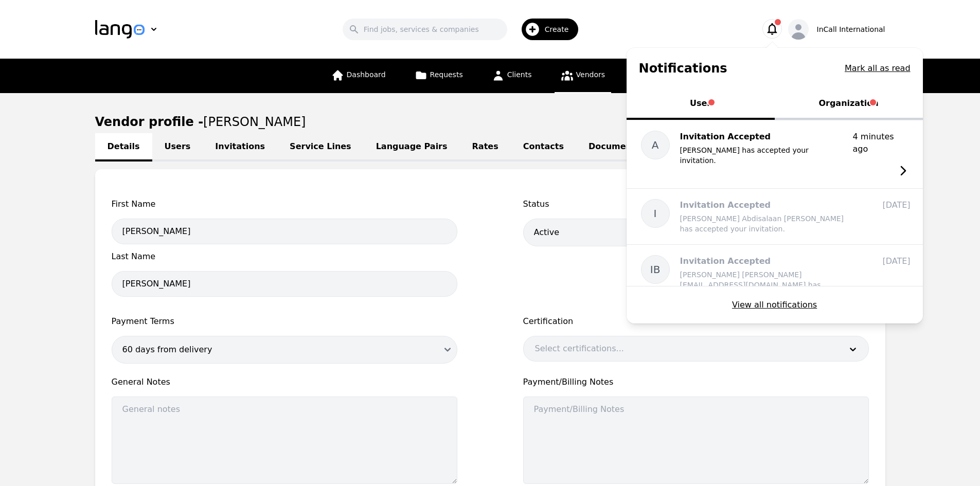 This screenshot has width=980, height=486. Describe the element at coordinates (696, 204) in the screenshot. I see `span: Status` at that location.